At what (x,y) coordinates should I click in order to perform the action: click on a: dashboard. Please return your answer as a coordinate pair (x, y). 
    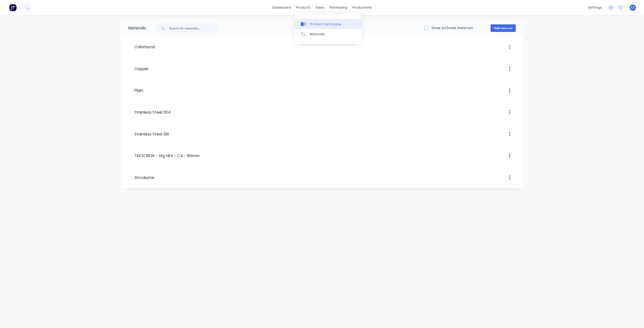
    Looking at the image, I should click on (282, 7).